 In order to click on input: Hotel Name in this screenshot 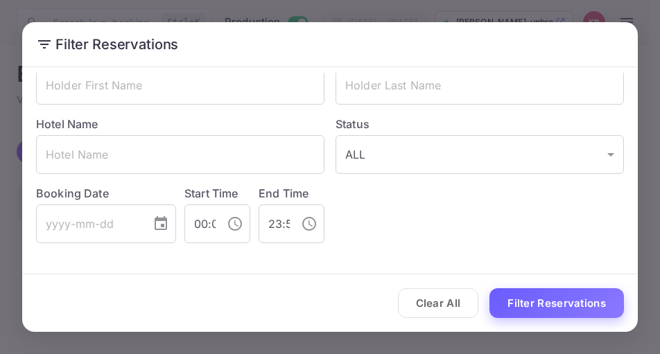, I will do `click(180, 155)`.